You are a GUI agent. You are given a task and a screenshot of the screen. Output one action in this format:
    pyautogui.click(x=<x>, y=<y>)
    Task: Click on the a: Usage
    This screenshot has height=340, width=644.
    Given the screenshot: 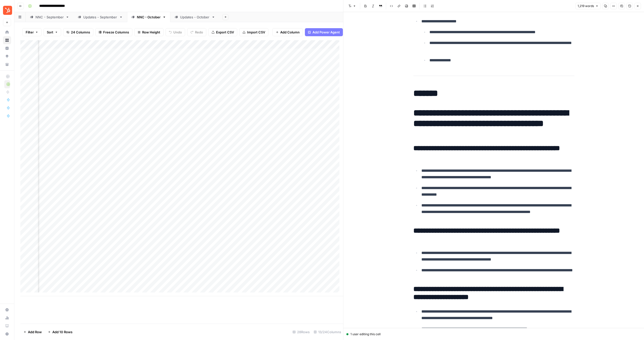 What is the action you would take?
    pyautogui.click(x=7, y=318)
    